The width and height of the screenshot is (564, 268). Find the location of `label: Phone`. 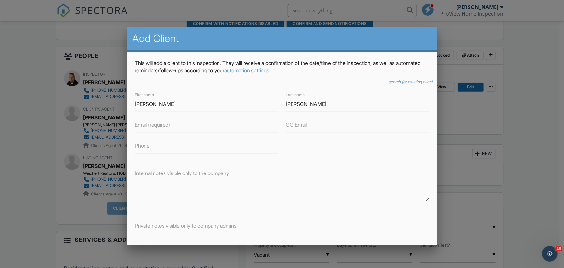

label: Phone is located at coordinates (142, 145).